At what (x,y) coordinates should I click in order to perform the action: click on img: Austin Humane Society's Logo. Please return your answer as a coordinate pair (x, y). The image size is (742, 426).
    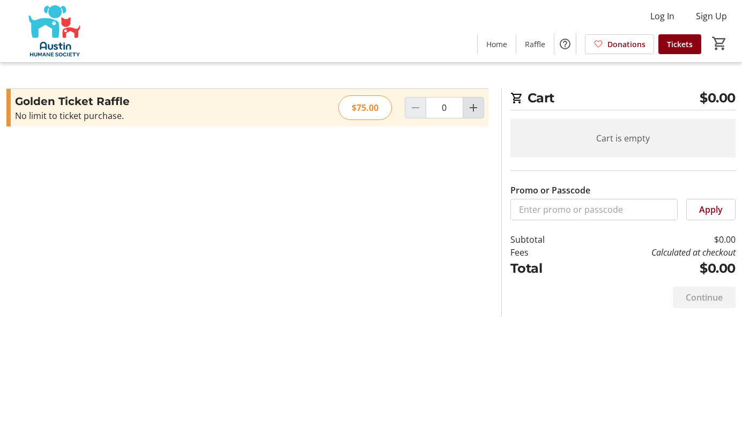
    Looking at the image, I should click on (54, 31).